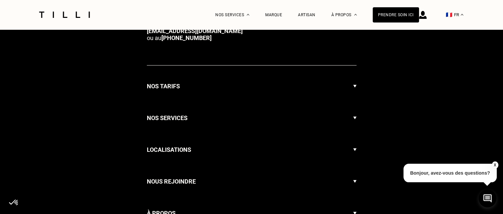  What do you see at coordinates (169, 150) in the screenshot?
I see `h3: Localisations` at bounding box center [169, 150].